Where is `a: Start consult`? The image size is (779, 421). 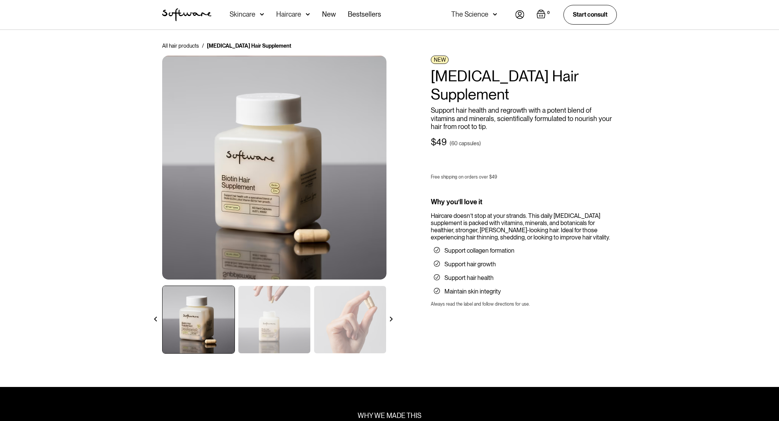 a: Start consult is located at coordinates (590, 14).